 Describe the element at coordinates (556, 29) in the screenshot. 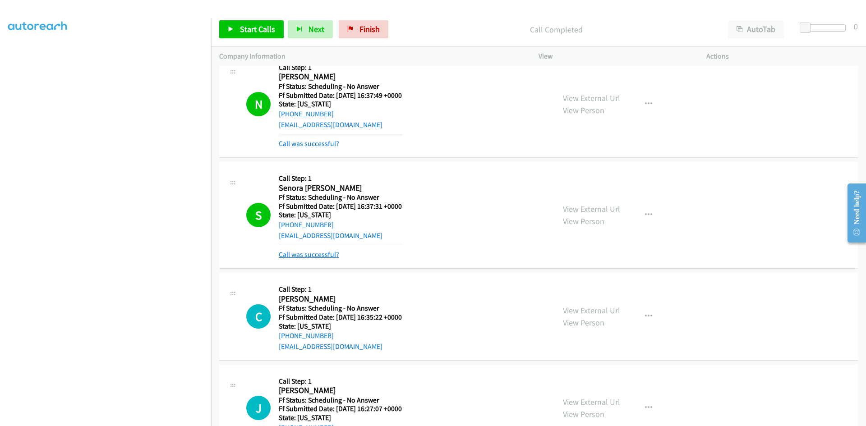

I see `p: Call Completed` at that location.